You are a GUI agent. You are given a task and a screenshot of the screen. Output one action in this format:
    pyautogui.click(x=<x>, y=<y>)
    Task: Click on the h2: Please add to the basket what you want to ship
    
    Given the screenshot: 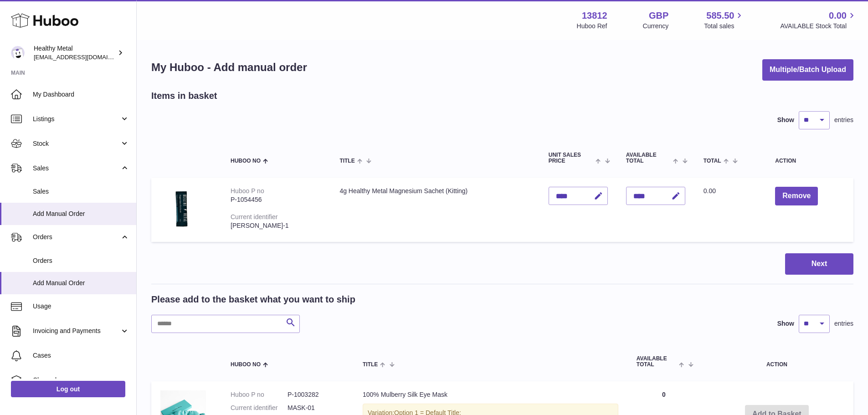 What is the action you would take?
    pyautogui.click(x=253, y=299)
    